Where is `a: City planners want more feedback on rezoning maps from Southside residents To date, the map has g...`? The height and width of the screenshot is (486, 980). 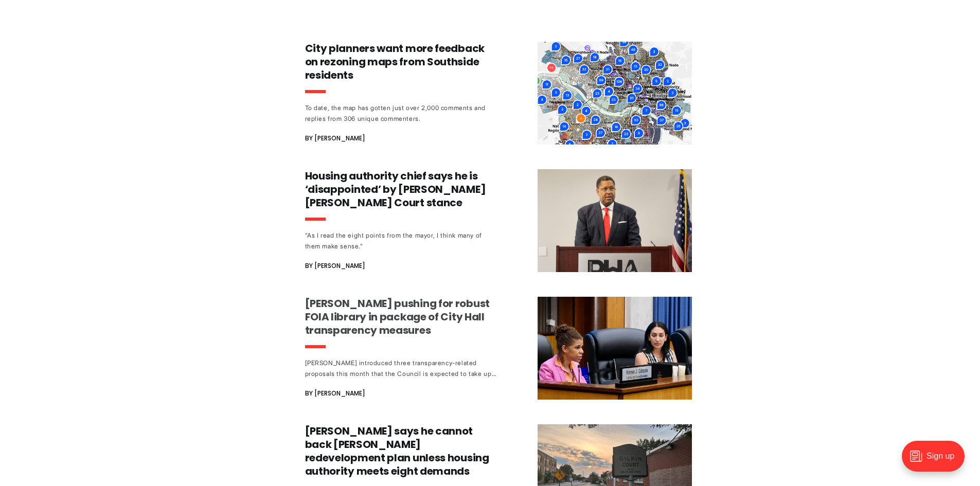 a: City planners want more feedback on rezoning maps from Southside residents To date, the map has g... is located at coordinates (499, 93).